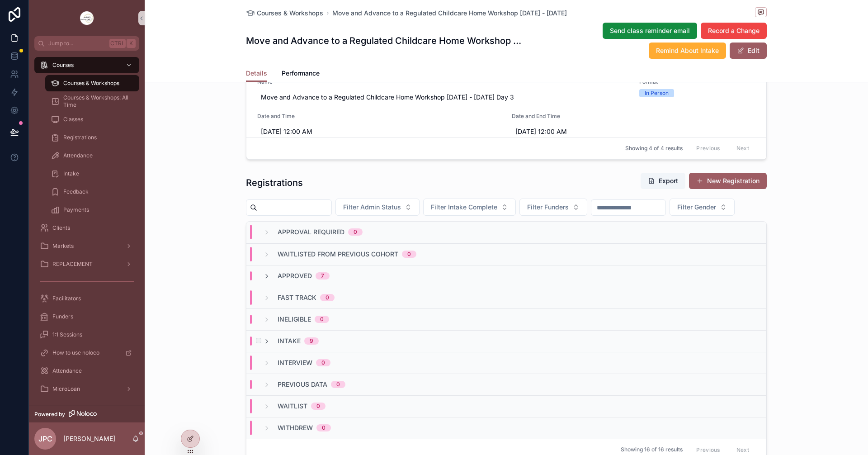 The height and width of the screenshot is (455, 868). Describe the element at coordinates (274, 183) in the screenshot. I see `h1: Registrations` at that location.